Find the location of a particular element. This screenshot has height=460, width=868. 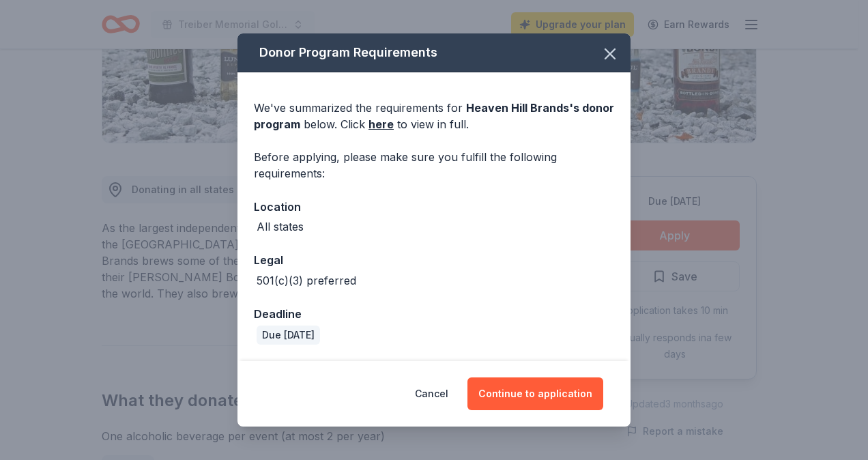

button: Continue to application is located at coordinates (535, 394).